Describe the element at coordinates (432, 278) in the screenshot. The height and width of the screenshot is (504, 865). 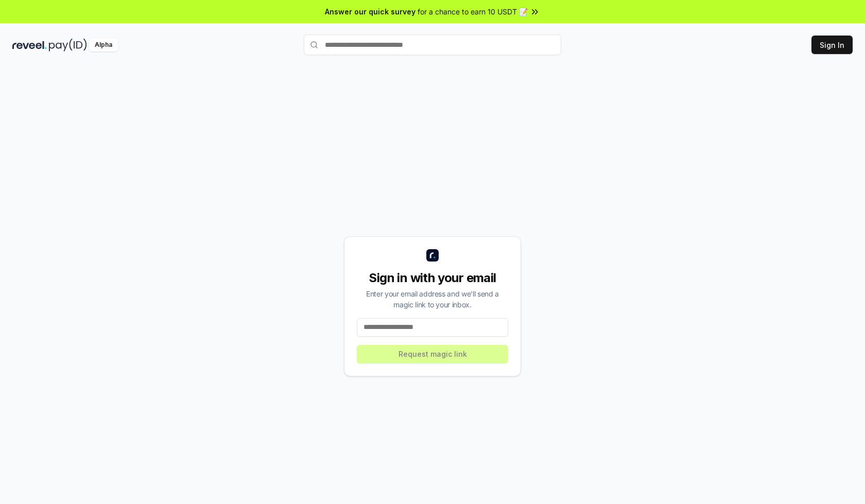
I see `div: Sign in with your email` at that location.